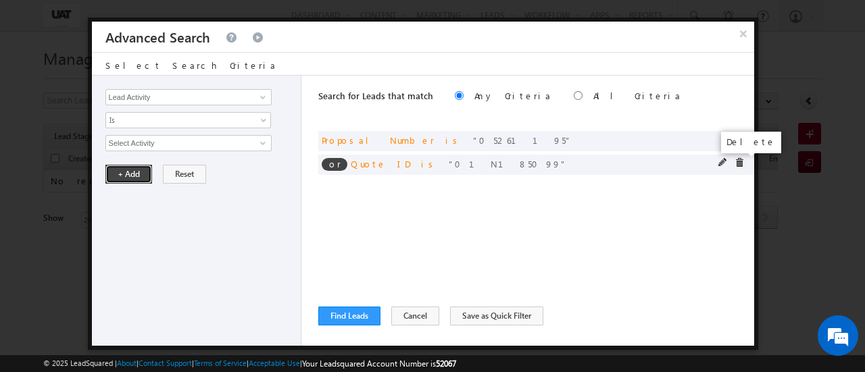 The image size is (865, 372). Describe the element at coordinates (220, 363) in the screenshot. I see `a: Terms of Service` at that location.